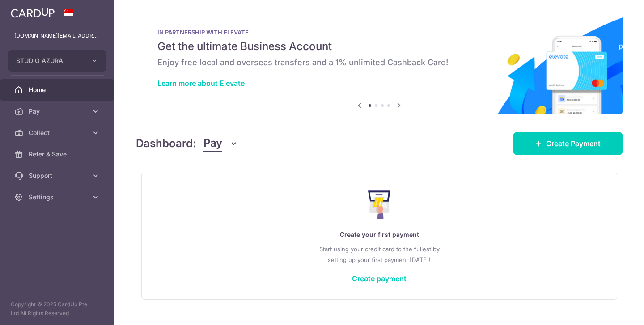 The width and height of the screenshot is (644, 325). Describe the element at coordinates (58, 176) in the screenshot. I see `span: Support` at that location.